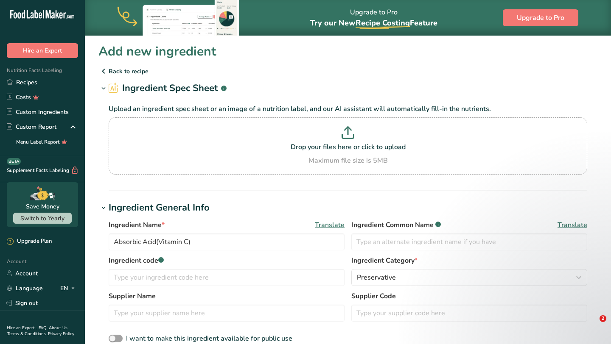 The image size is (611, 344). Describe the element at coordinates (37, 331) in the screenshot. I see `a: About Us .` at that location.